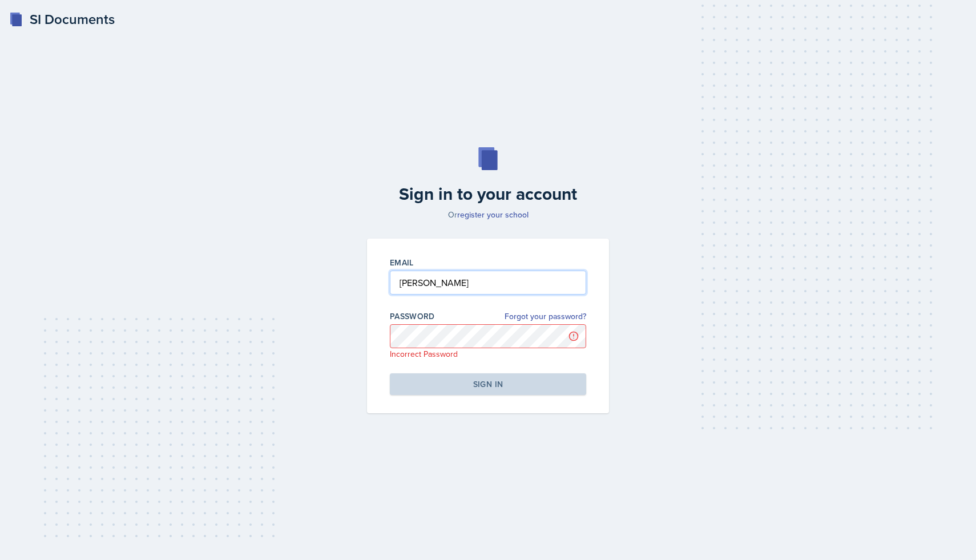  Describe the element at coordinates (488, 353) in the screenshot. I see `p: Incorrect Password` at that location.